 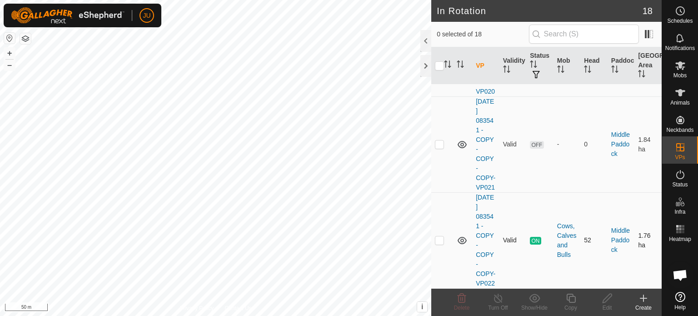 What do you see at coordinates (539, 11) in the screenshot?
I see `h2: In Rotation` at bounding box center [539, 11].